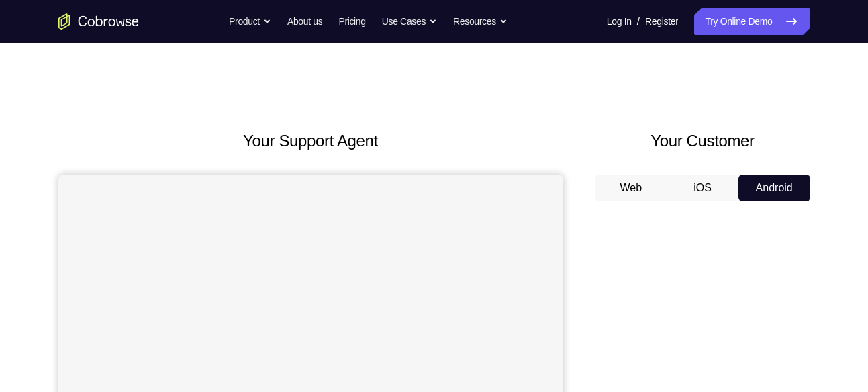  Describe the element at coordinates (250, 22) in the screenshot. I see `button: Product` at that location.